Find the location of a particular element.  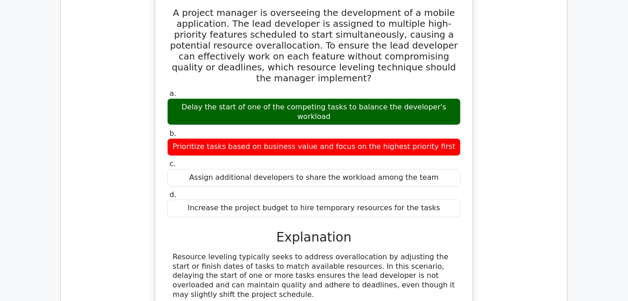

div: Increase the project budget to hire temporary resources for the tasks is located at coordinates (314, 209).